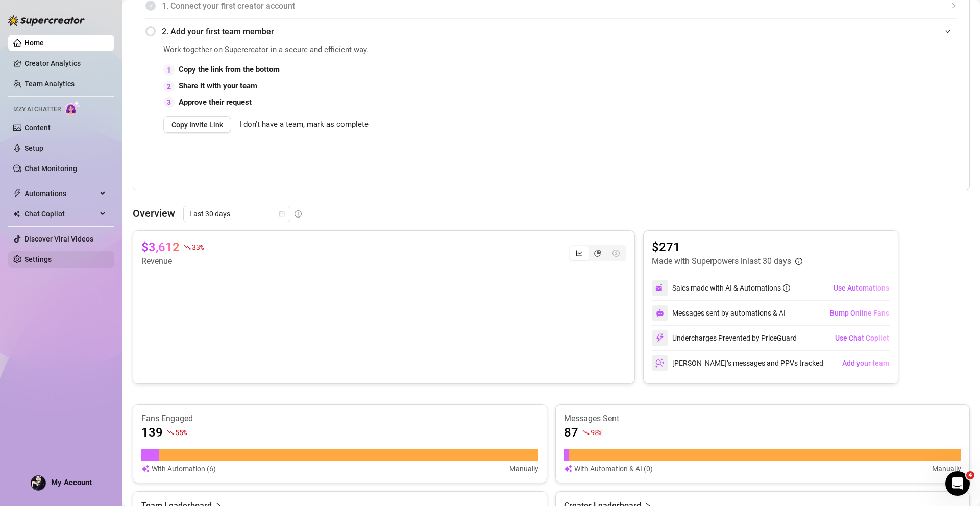 The image size is (980, 506). I want to click on a: Discover Viral Videos, so click(59, 239).